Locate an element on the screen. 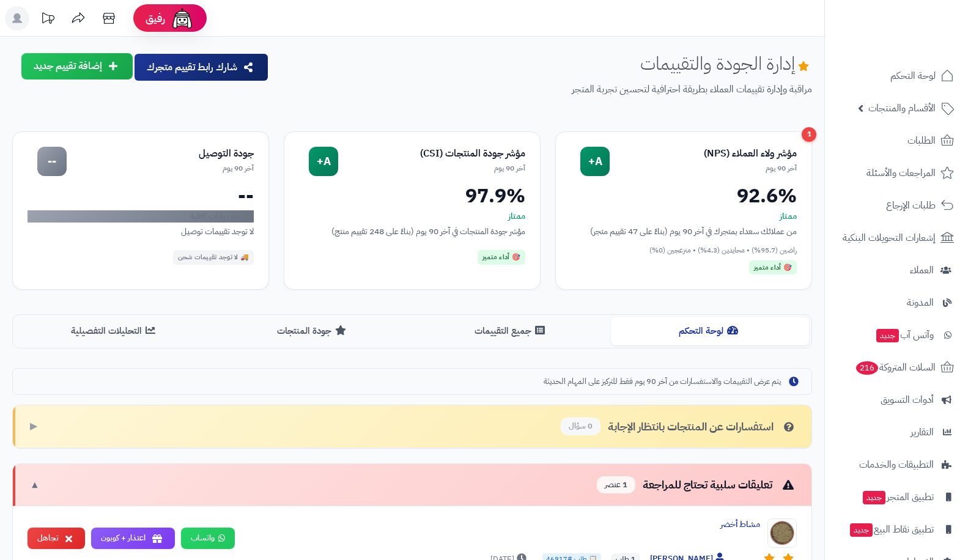  button: شارك رابط تقييم متجرك is located at coordinates (201, 67).